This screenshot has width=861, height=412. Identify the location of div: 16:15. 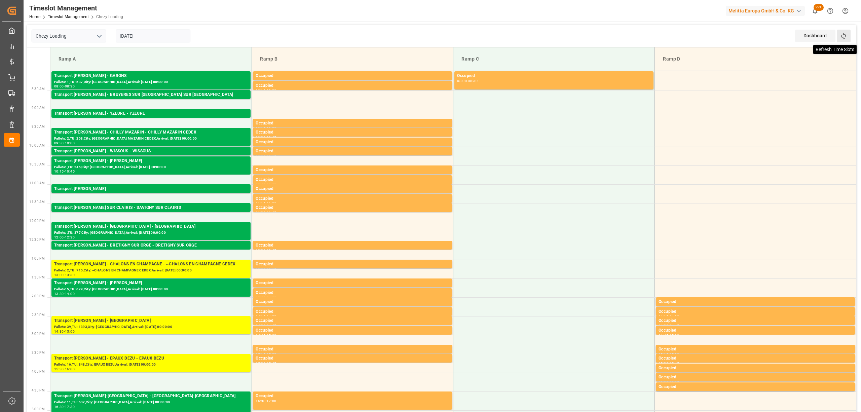
(663, 392).